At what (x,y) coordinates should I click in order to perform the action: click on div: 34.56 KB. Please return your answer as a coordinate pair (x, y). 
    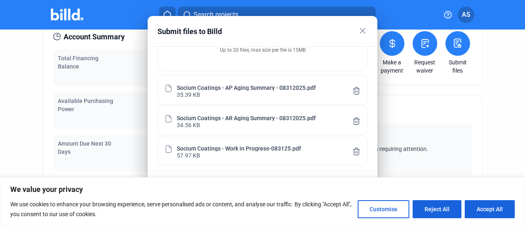
    Looking at the image, I should click on (188, 124).